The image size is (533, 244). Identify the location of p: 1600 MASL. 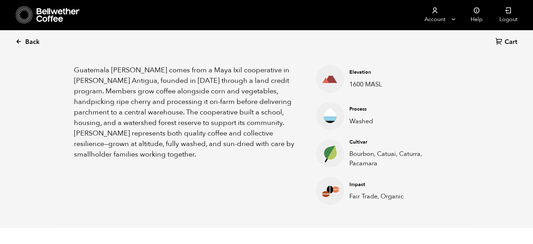
(398, 84).